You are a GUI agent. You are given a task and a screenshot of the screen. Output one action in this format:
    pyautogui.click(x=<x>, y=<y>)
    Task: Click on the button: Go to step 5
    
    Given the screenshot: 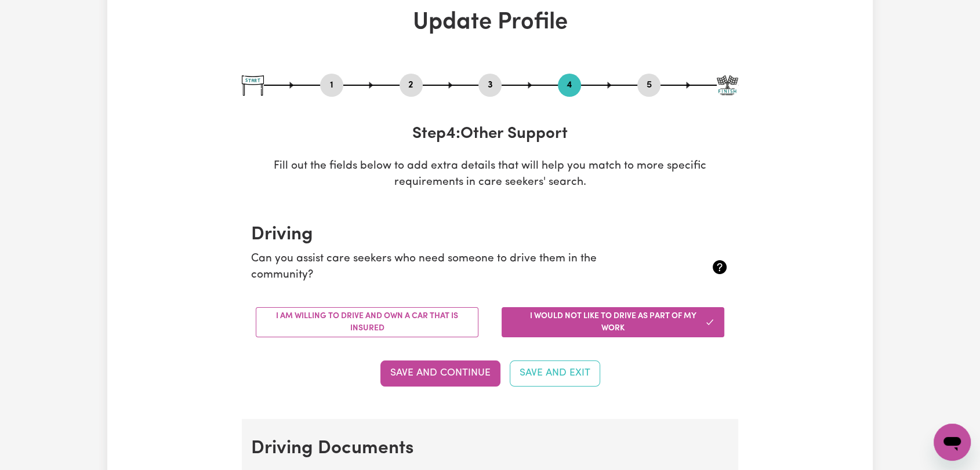 What is the action you would take?
    pyautogui.click(x=649, y=86)
    